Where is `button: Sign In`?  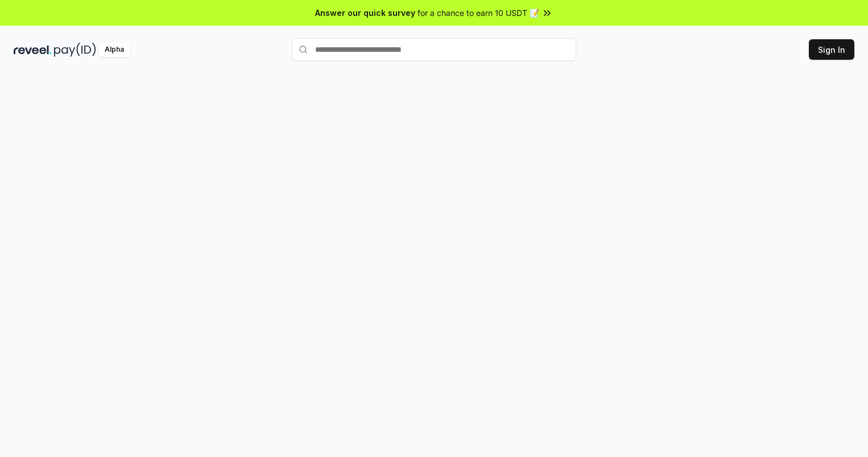 button: Sign In is located at coordinates (832, 49).